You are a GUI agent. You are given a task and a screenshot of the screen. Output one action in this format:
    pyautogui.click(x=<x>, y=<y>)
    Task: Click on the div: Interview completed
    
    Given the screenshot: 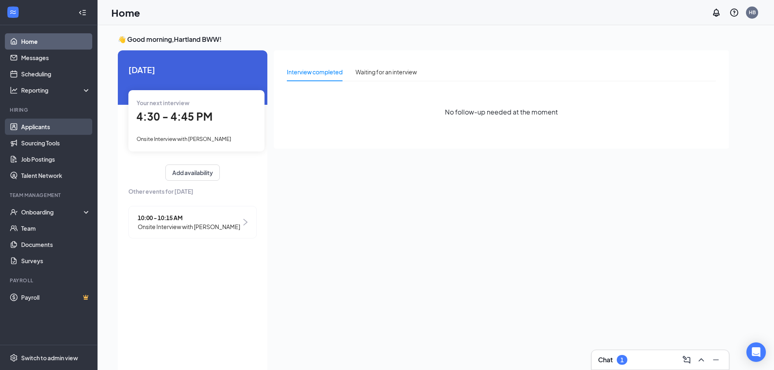 What is the action you would take?
    pyautogui.click(x=314, y=72)
    